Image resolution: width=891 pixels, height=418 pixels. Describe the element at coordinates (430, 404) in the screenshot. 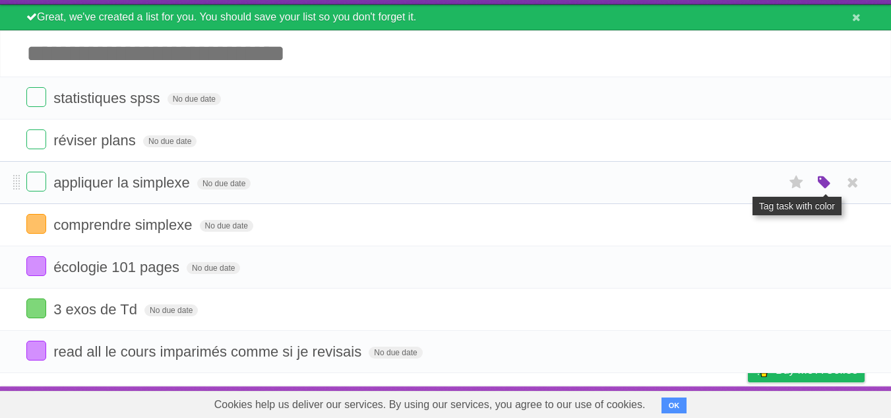

I see `span: Cookies help us deliver our services. By using our services, you agree to our use of cookies.` at that location.